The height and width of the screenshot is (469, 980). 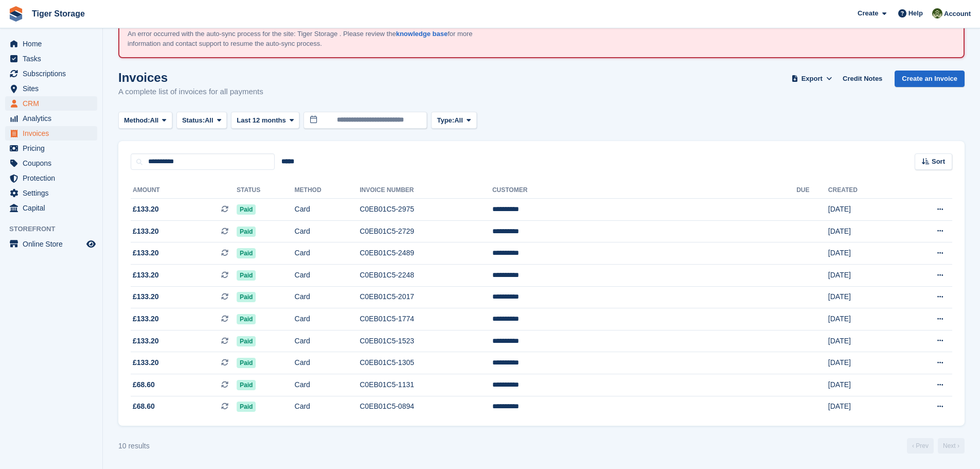 What do you see at coordinates (53, 163) in the screenshot?
I see `span: Coupons` at bounding box center [53, 163].